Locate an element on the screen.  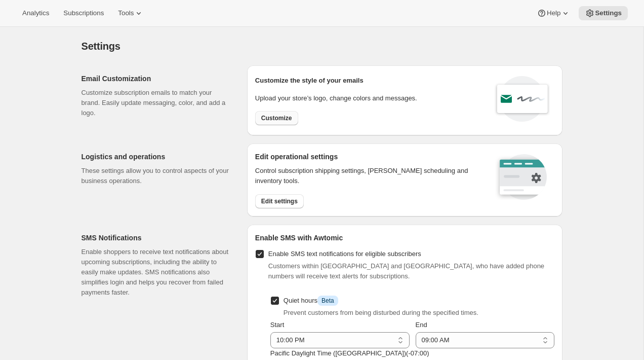
h2: Enable SMS with Awtomic is located at coordinates (405, 237).